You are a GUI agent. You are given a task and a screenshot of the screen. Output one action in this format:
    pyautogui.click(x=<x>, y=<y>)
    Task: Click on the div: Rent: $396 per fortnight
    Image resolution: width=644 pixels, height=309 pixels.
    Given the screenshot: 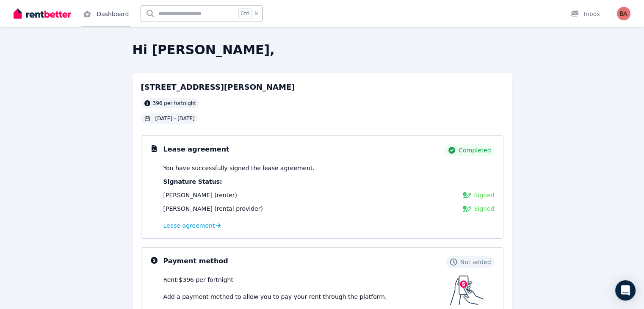 What is the action you would take?
    pyautogui.click(x=307, y=280)
    